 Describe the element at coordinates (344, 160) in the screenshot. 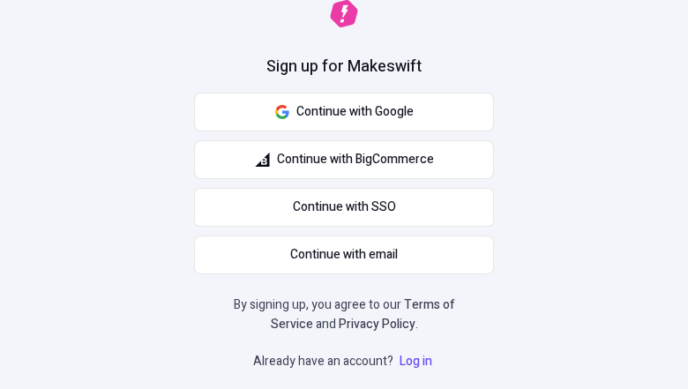

I see `button: Continue with BigCommerce` at that location.